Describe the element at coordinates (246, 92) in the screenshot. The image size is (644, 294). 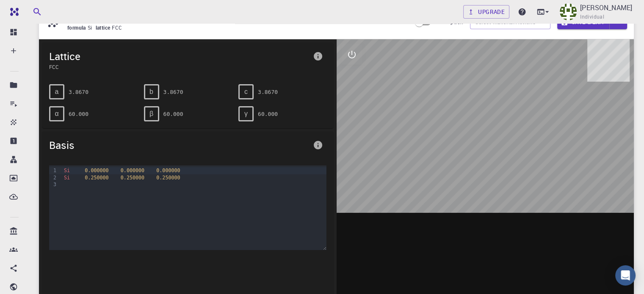
I see `span: c` at that location.